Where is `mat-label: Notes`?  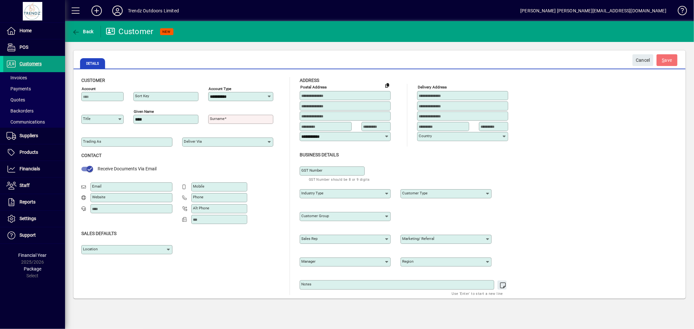
mat-label: Notes is located at coordinates (306, 284).